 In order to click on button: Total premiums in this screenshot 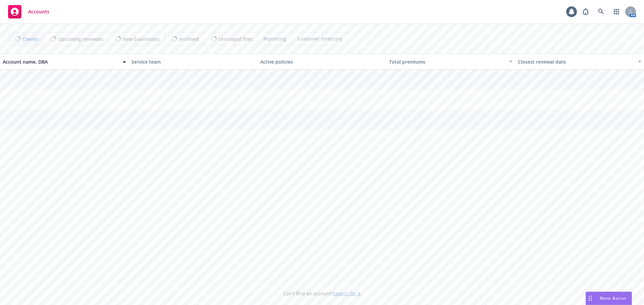, I will do `click(450, 61)`.